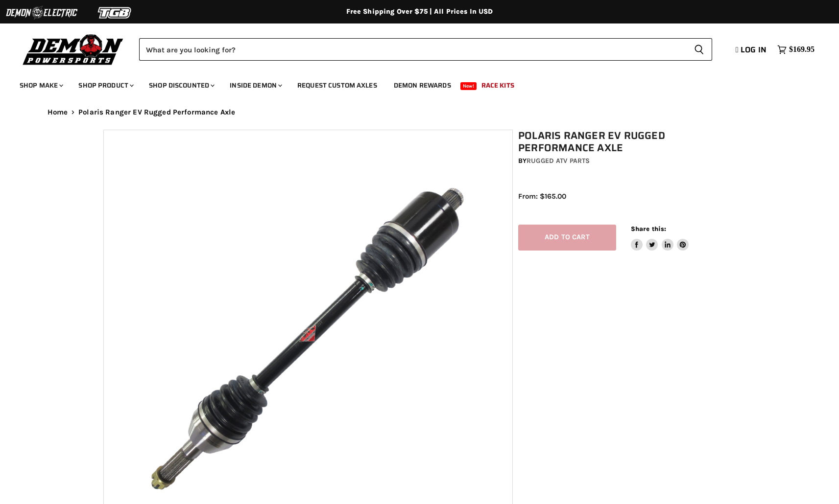 The width and height of the screenshot is (839, 504). What do you see at coordinates (630, 161) in the screenshot?
I see `div: by` at bounding box center [630, 161].